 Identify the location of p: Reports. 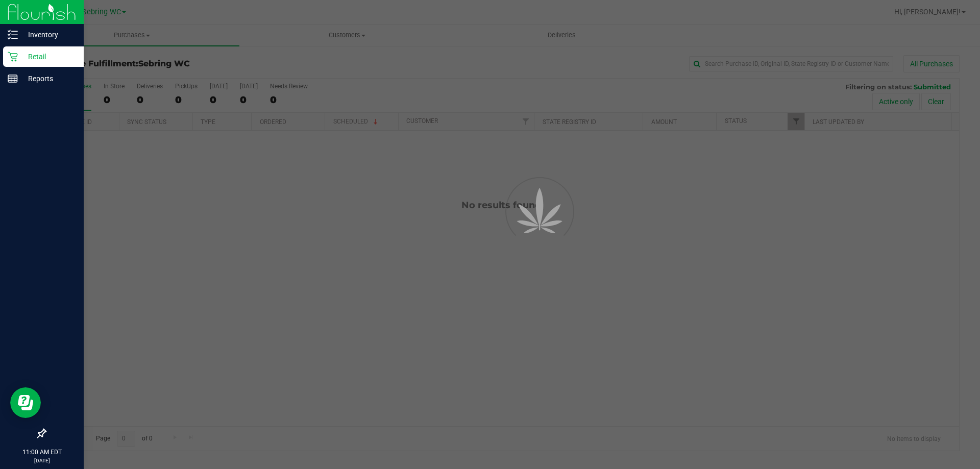
(48, 78).